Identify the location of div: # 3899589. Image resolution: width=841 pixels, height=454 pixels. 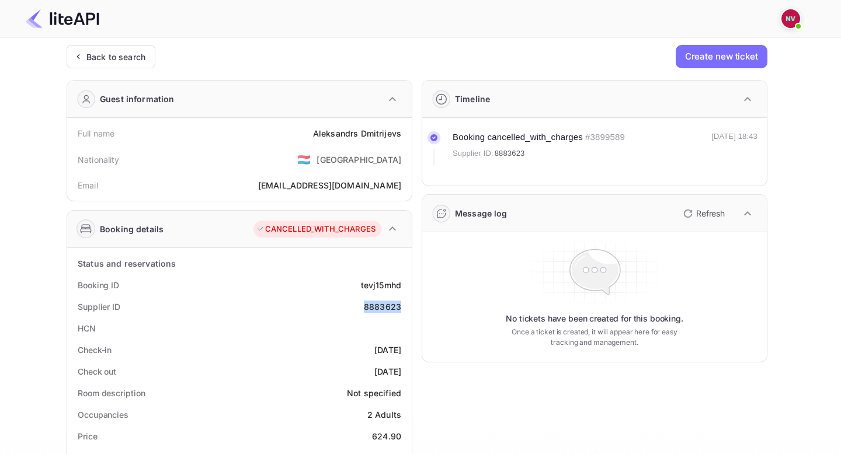
(605, 137).